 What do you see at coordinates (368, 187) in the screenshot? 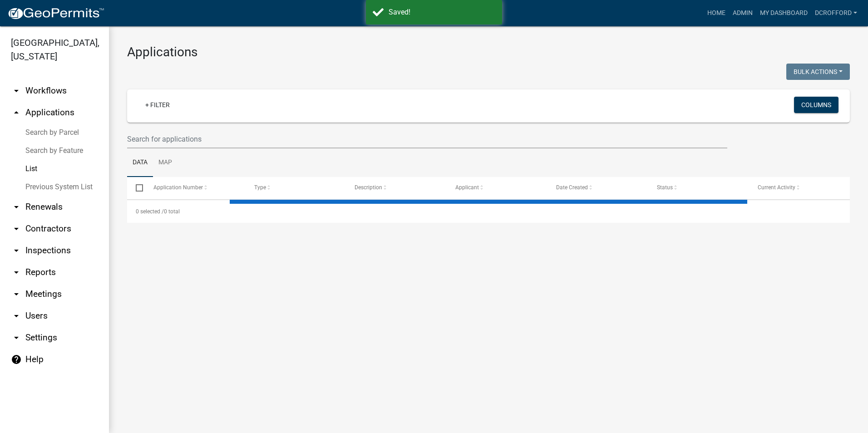
I see `span: Description` at bounding box center [368, 187].